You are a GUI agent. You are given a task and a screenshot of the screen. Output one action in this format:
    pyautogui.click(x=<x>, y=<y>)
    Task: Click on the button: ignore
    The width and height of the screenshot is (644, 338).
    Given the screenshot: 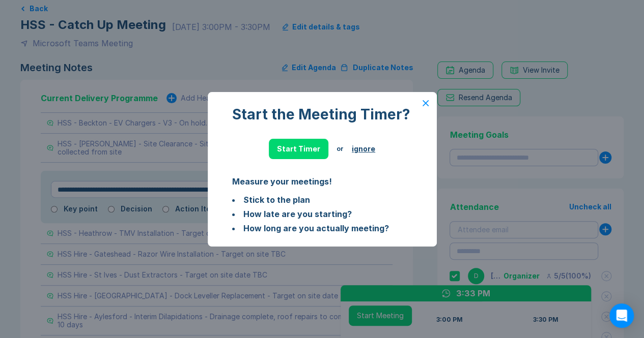 What is the action you would take?
    pyautogui.click(x=364, y=149)
    